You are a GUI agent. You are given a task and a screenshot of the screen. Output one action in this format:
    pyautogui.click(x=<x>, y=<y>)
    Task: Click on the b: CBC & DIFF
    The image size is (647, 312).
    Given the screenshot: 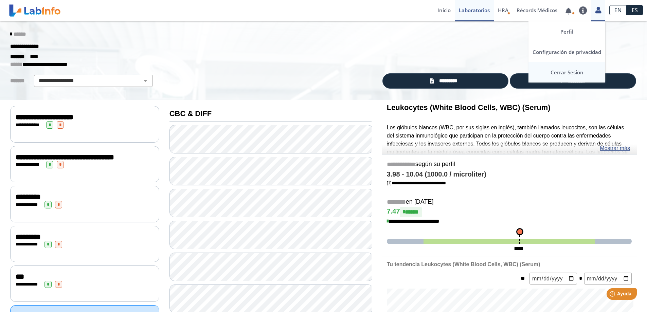 What is the action you would take?
    pyautogui.click(x=191, y=113)
    